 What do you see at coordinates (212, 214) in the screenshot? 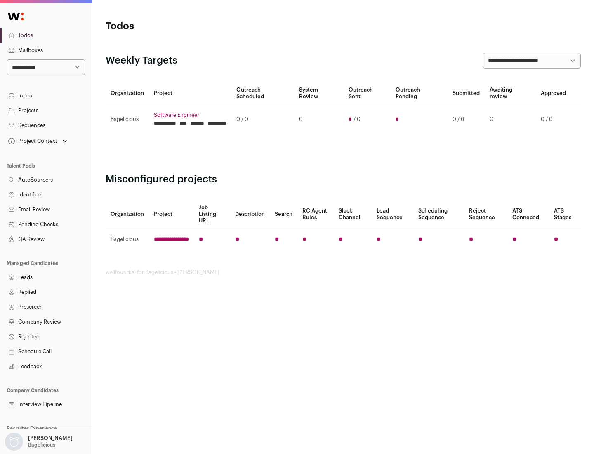
I see `th: Job Listing URL` at bounding box center [212, 214].